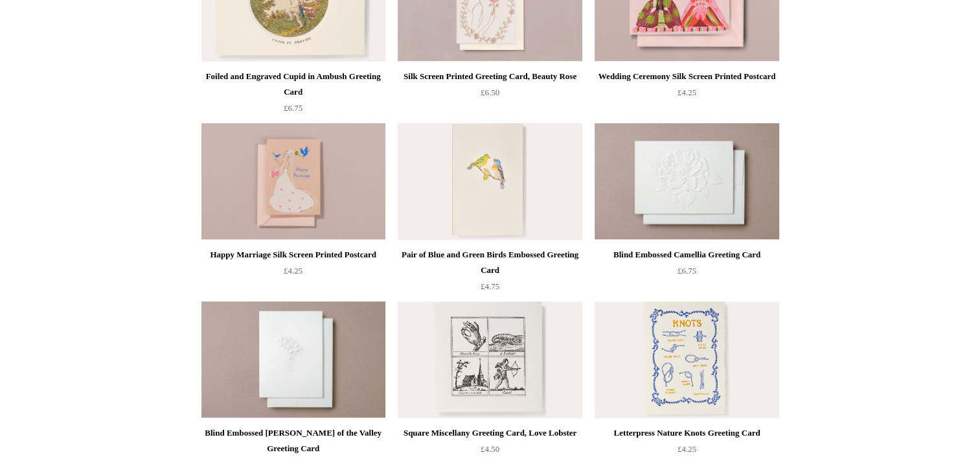  I want to click on div: Blind Embossed Camellia Greeting Card, so click(687, 255).